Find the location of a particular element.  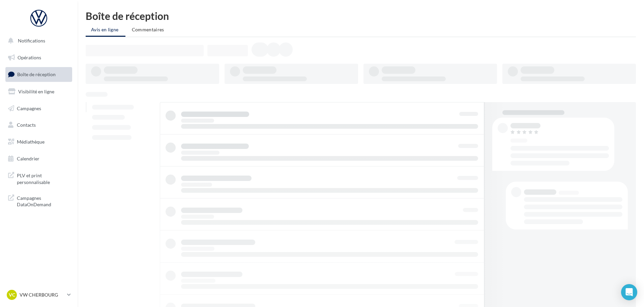

a: Campagnes is located at coordinates (39, 109).